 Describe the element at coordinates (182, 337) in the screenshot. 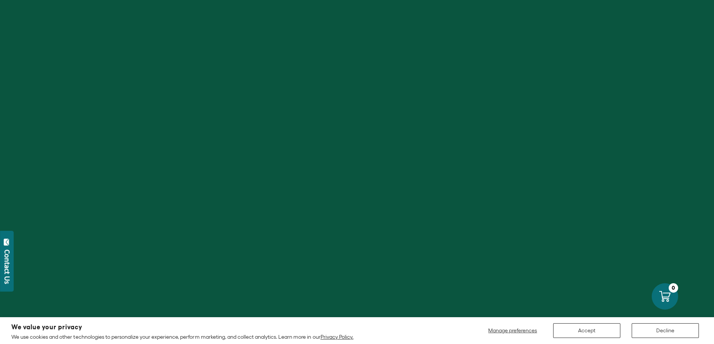

I see `p: We use cookies and other technologies to personalize your experience, perform marketing, and coll...` at that location.